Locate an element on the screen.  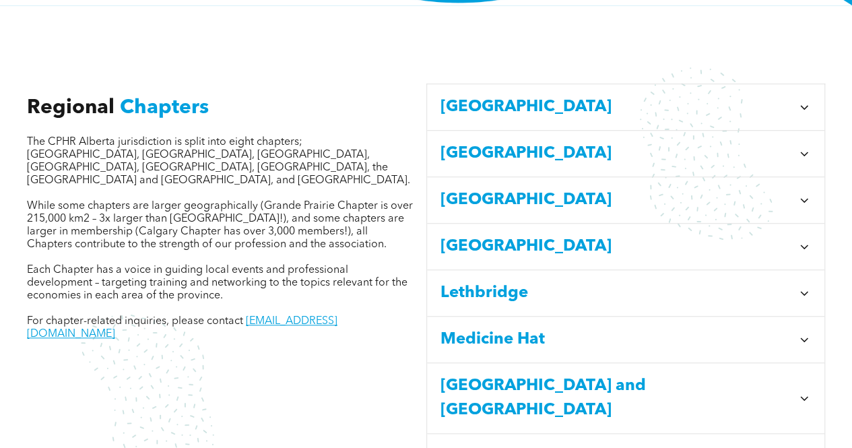
span: Chapters is located at coordinates (164, 108).